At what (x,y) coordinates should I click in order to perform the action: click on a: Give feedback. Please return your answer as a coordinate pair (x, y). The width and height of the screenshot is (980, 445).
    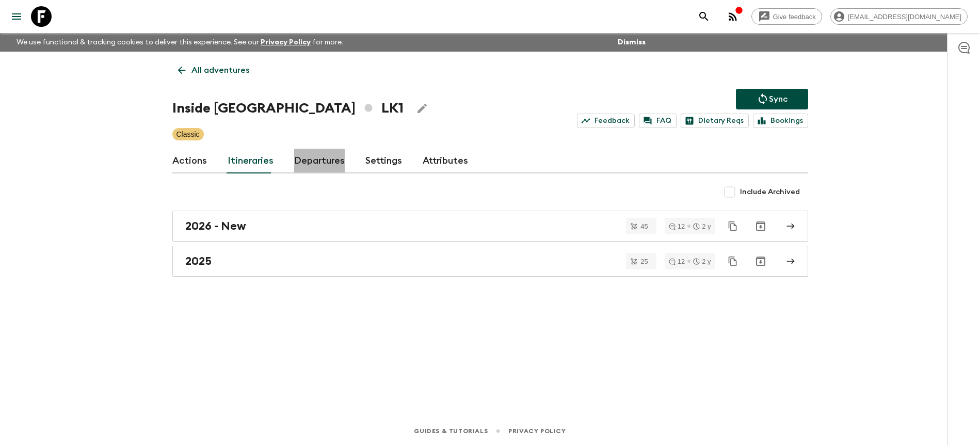
    Looking at the image, I should click on (786, 17).